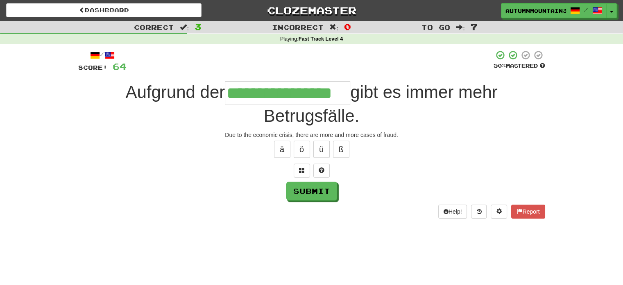 Image resolution: width=623 pixels, height=285 pixels. I want to click on span: 3, so click(198, 27).